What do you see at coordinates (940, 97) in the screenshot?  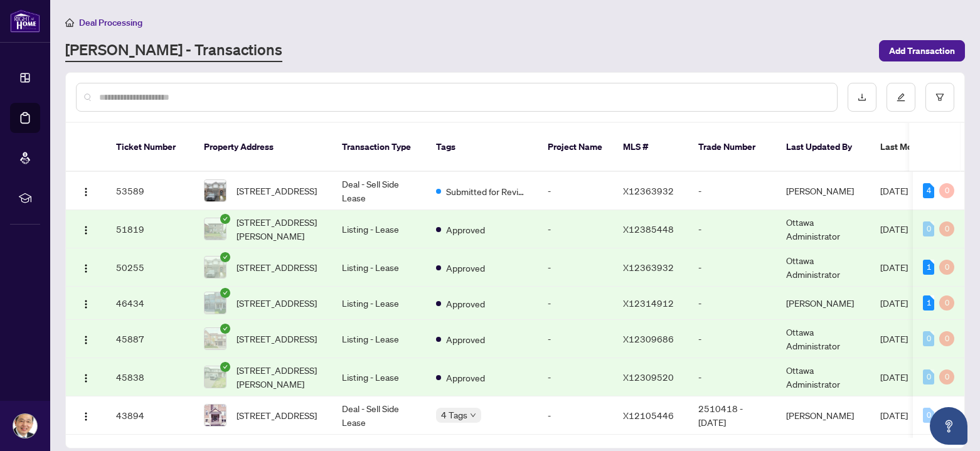 I see `span: filter` at bounding box center [940, 97].